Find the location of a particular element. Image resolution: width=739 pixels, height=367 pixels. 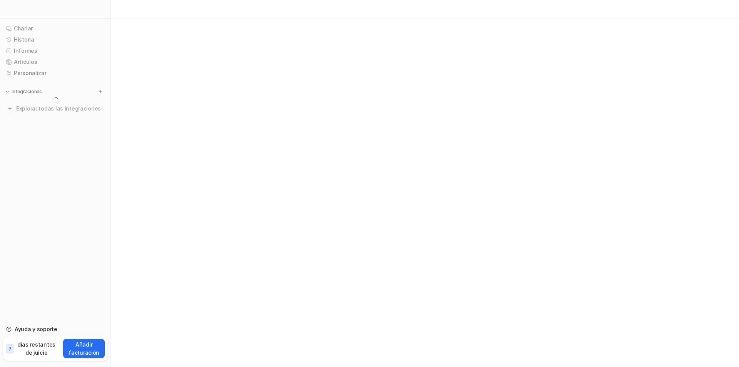

img: expandir menú is located at coordinates (7, 92).